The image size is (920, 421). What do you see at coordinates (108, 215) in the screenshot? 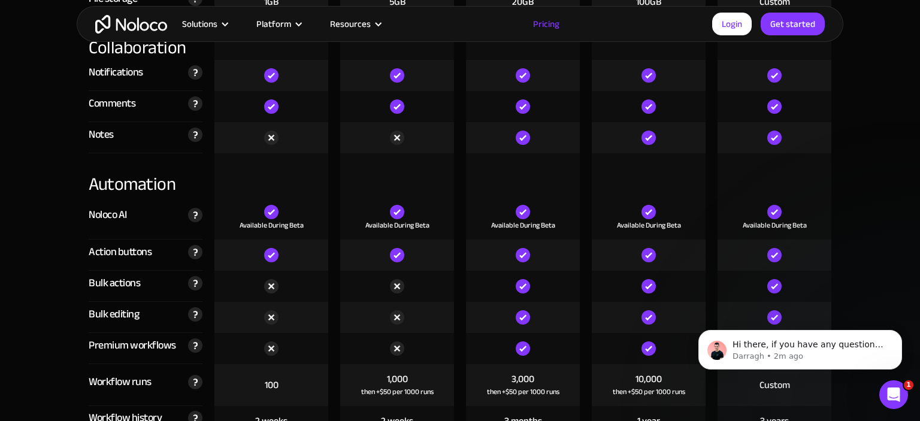
I see `div: Noloco AI` at bounding box center [108, 215].